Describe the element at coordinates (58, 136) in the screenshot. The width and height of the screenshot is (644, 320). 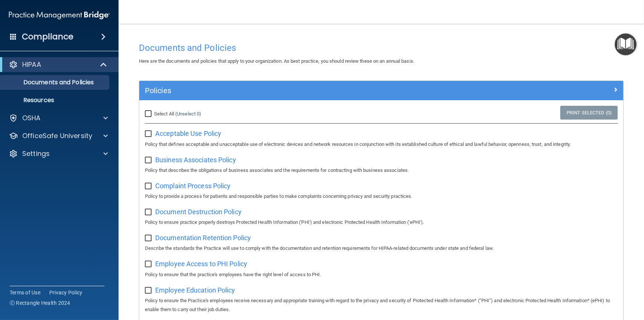
I see `a: OfficeSafe University` at that location.